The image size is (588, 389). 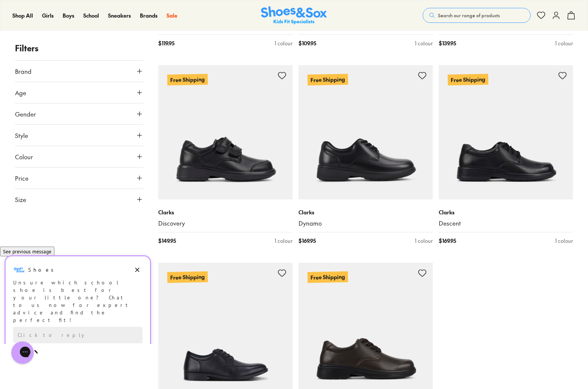 What do you see at coordinates (19, 24) in the screenshot?
I see `img: Shoes logo` at bounding box center [19, 24].